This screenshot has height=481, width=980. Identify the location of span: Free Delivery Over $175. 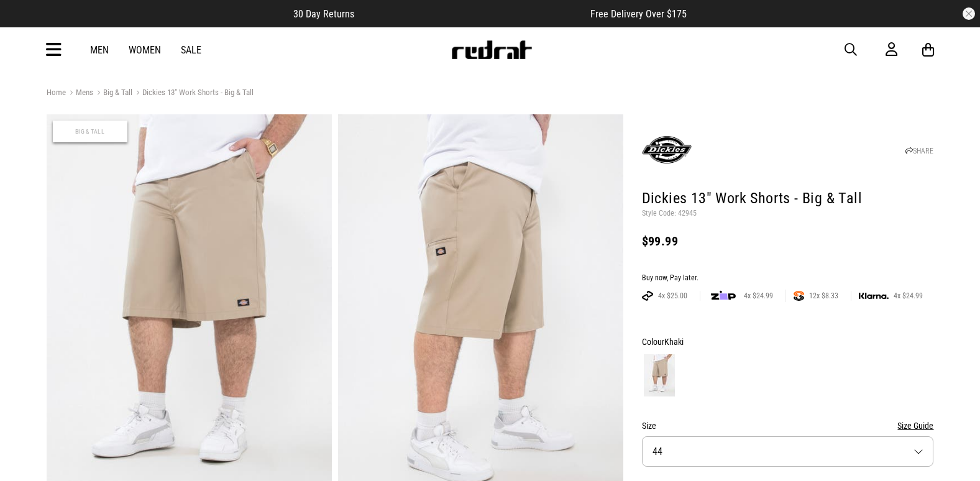
(638, 14).